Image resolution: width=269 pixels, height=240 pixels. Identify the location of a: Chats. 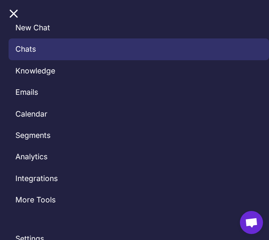
(139, 49).